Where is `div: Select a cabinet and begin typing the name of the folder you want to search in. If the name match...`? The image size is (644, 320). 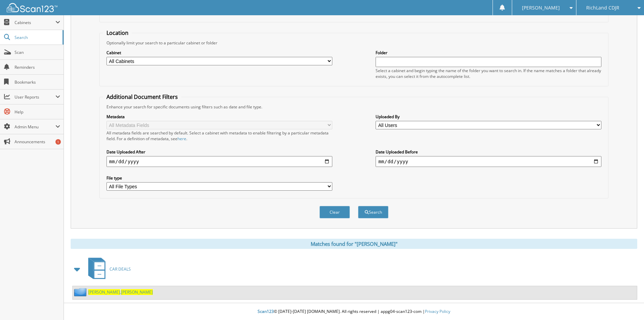
div: Select a cabinet and begin typing the name of the folder you want to search in. If the name match... is located at coordinates (488, 73).